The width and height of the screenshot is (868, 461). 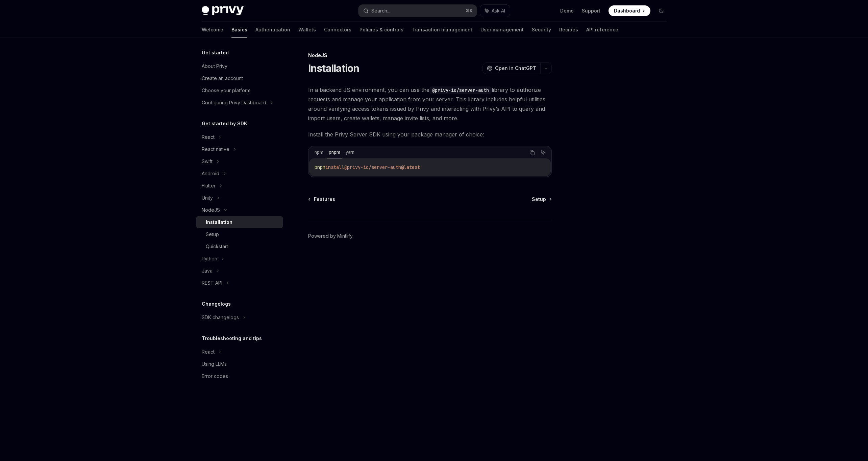 What do you see at coordinates (220, 317) in the screenshot?
I see `div: SDK changelogs` at bounding box center [220, 317].